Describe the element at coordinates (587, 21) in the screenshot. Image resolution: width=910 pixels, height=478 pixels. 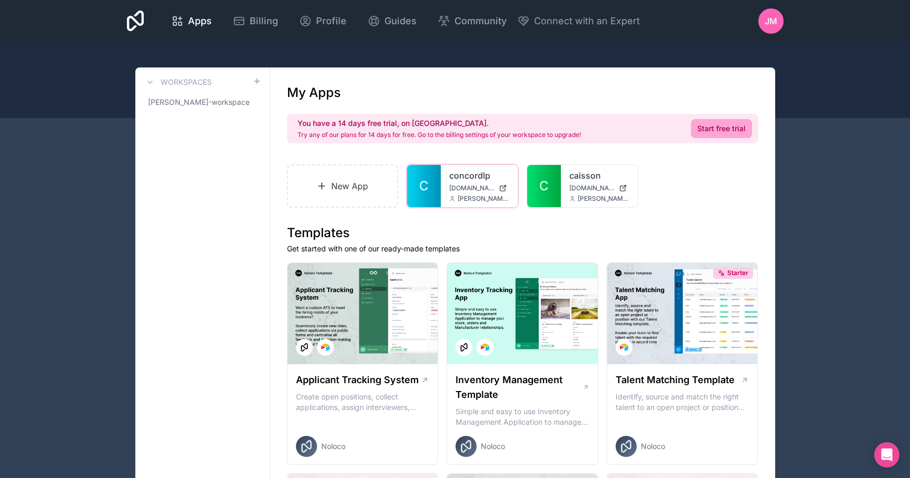
I see `span: Connect with an Expert` at that location.